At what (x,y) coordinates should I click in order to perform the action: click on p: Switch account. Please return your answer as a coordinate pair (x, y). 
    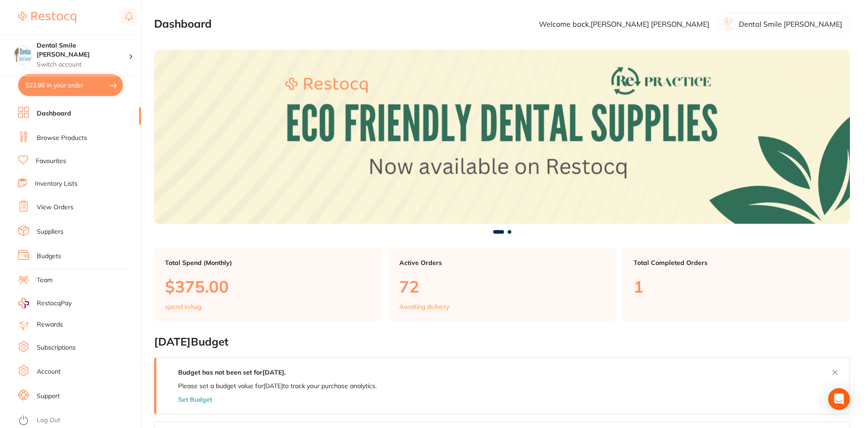
    Looking at the image, I should click on (82, 65).